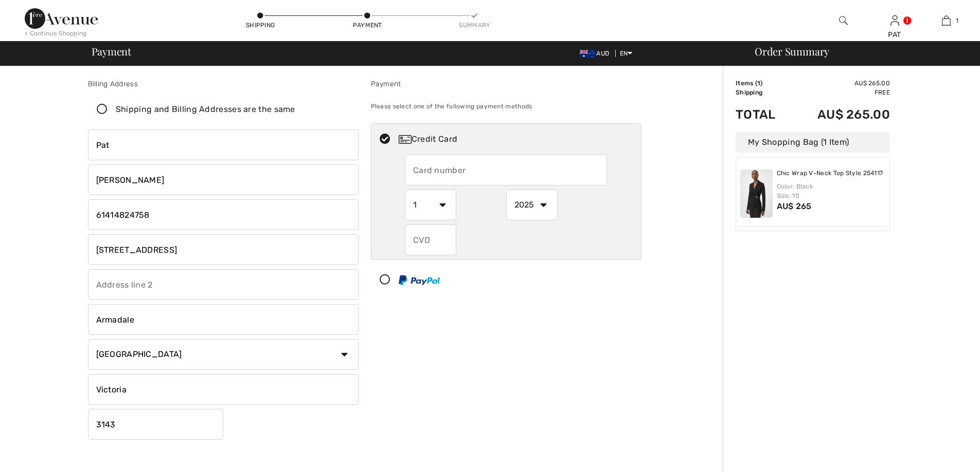  Describe the element at coordinates (895, 20) in the screenshot. I see `a: Sign In` at that location.